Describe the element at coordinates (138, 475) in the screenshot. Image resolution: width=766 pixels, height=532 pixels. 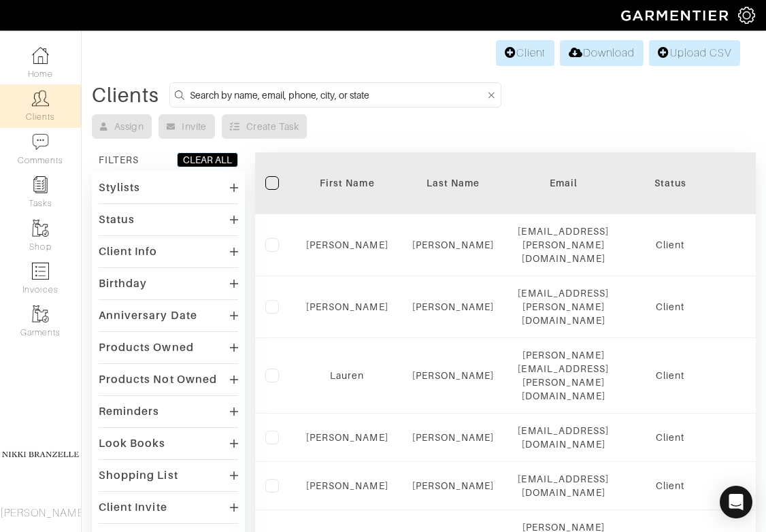
I see `div: Shopping List` at that location.